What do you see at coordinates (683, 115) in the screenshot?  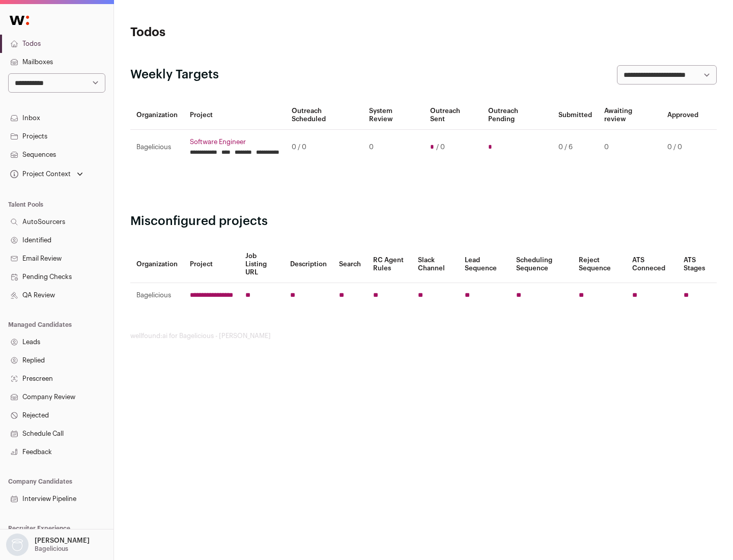 I see `th: Approved` at bounding box center [683, 115].